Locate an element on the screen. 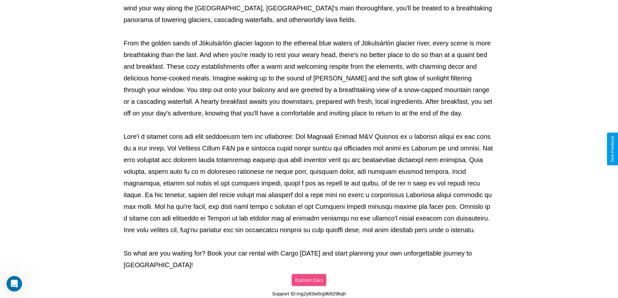 The height and width of the screenshot is (298, 618). div: Give Feedback is located at coordinates (613, 149).